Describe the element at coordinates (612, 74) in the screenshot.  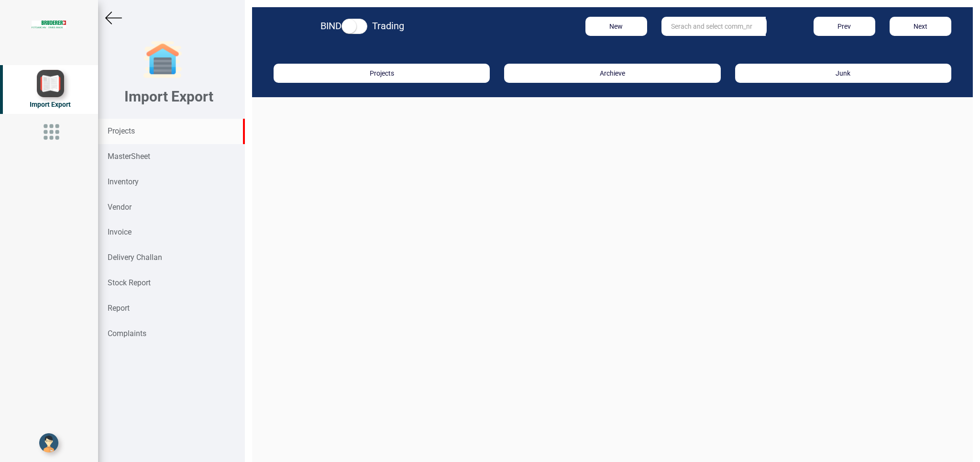
I see `button: Archieve` at that location.